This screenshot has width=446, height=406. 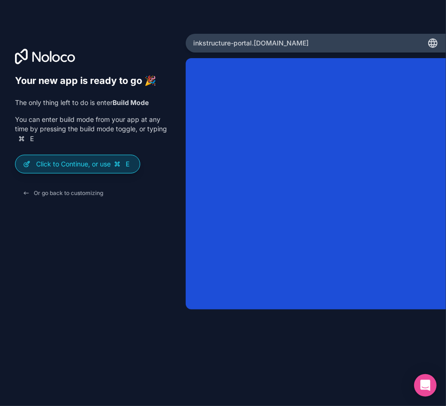 I want to click on p: Click to Continue, or use, so click(x=84, y=164).